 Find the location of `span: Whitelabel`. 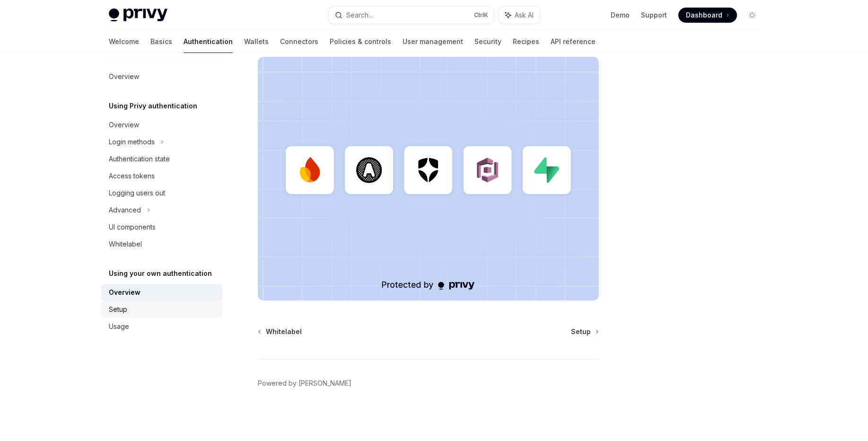

span: Whitelabel is located at coordinates (284, 331).